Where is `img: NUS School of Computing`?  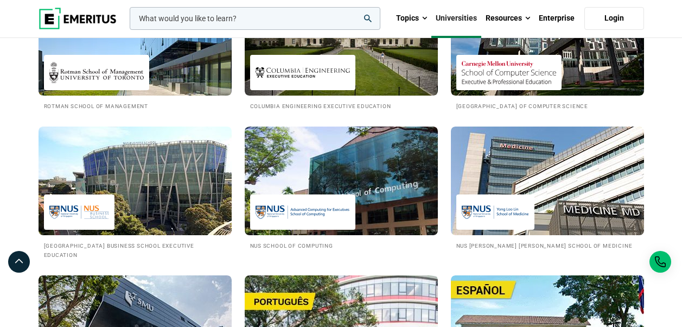 img: NUS School of Computing is located at coordinates (303, 212).